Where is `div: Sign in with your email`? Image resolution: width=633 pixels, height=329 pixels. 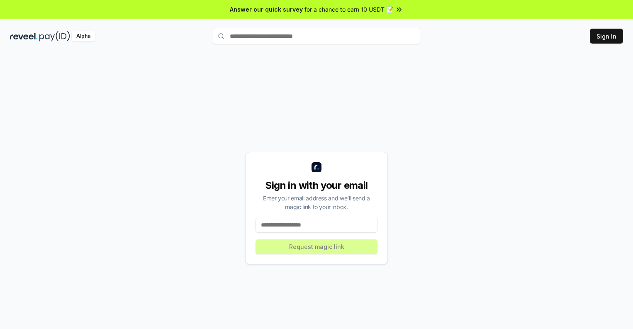 div: Sign in with your email is located at coordinates (317, 185).